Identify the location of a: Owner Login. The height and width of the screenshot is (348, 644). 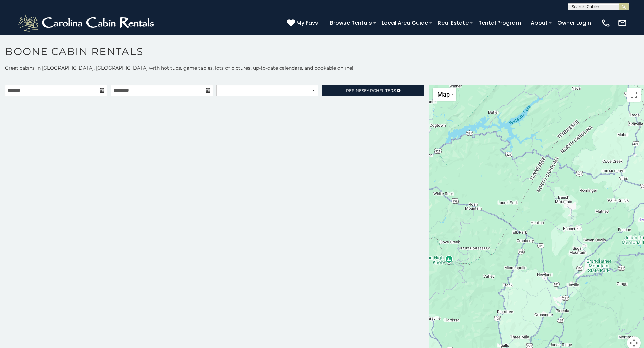
(574, 23).